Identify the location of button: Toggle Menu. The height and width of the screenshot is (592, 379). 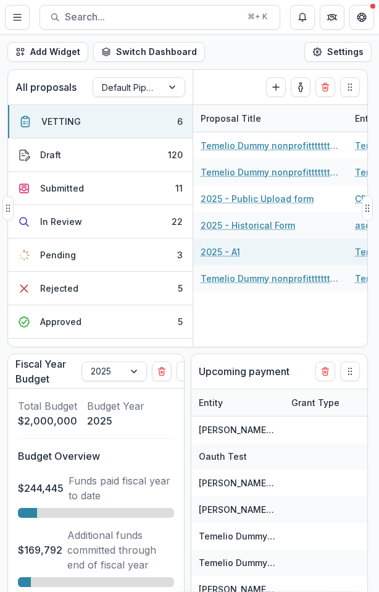
(17, 17).